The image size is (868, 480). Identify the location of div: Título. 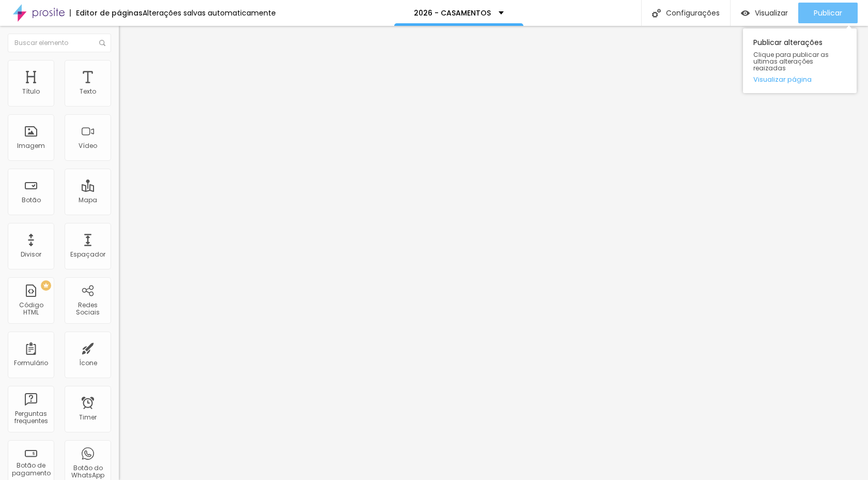
(31, 91).